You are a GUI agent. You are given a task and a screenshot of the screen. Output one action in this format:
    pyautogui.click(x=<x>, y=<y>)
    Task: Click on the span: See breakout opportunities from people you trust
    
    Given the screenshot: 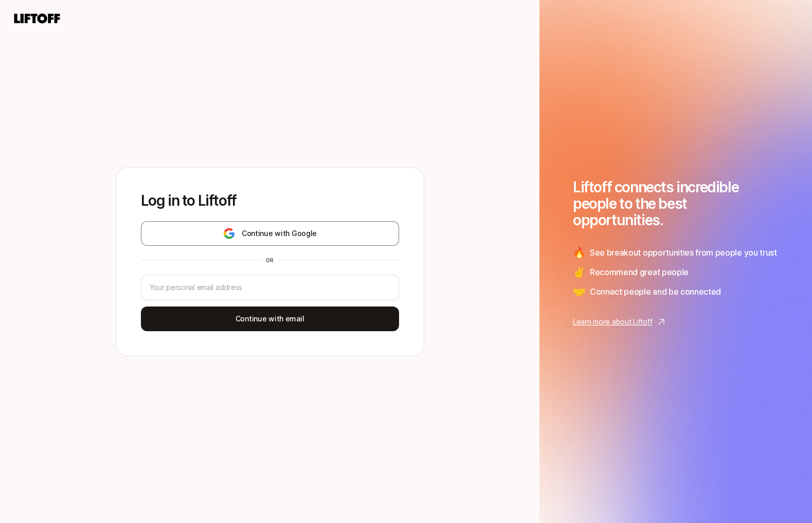 What is the action you would take?
    pyautogui.click(x=683, y=253)
    